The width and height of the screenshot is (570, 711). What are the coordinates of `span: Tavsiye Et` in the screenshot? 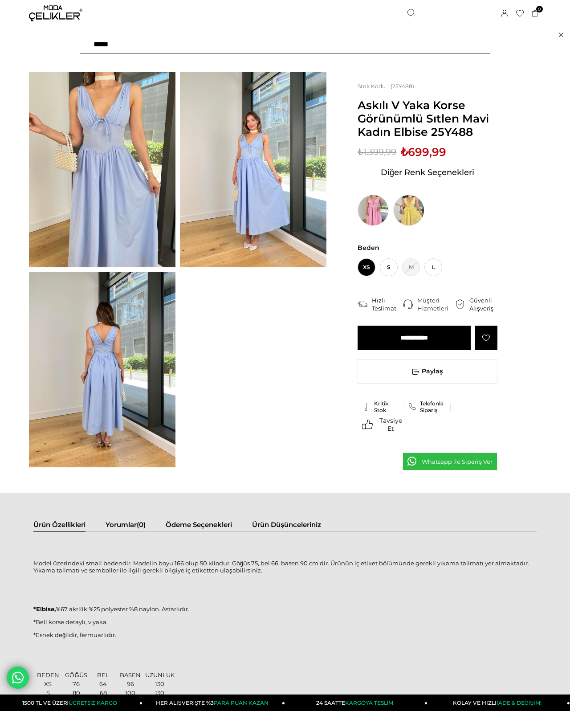 It's located at (391, 425).